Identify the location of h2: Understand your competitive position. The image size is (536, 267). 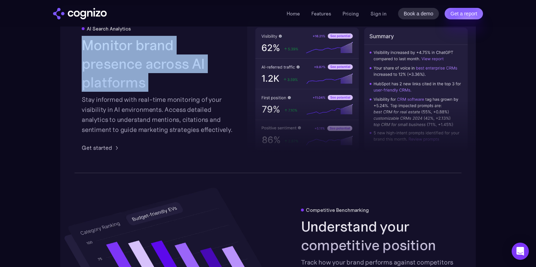
(378, 236).